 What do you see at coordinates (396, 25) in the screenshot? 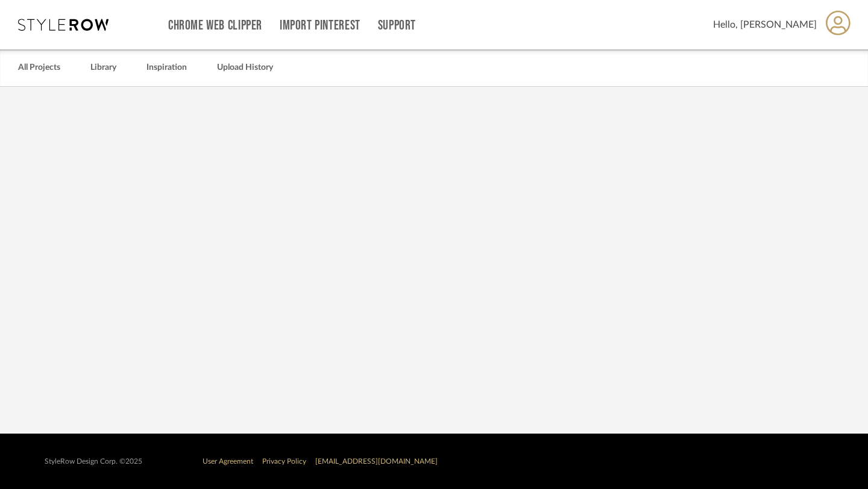
I see `a: Support` at bounding box center [396, 25].